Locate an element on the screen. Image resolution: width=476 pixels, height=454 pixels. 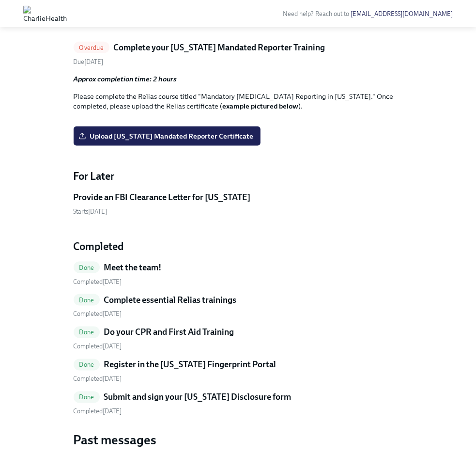
h5: Do your CPR and First Aid Training is located at coordinates (169, 333).